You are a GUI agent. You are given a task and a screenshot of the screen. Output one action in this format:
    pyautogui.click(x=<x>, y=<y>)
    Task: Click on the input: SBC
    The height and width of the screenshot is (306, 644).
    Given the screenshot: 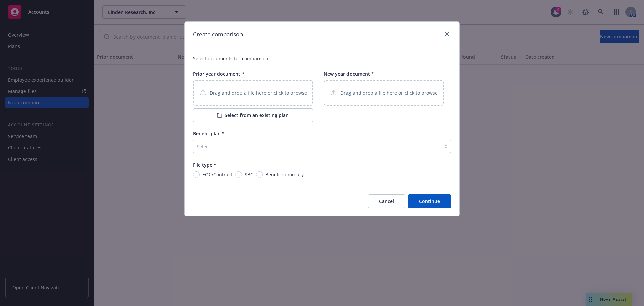 What is the action you would take?
    pyautogui.click(x=238, y=174)
    